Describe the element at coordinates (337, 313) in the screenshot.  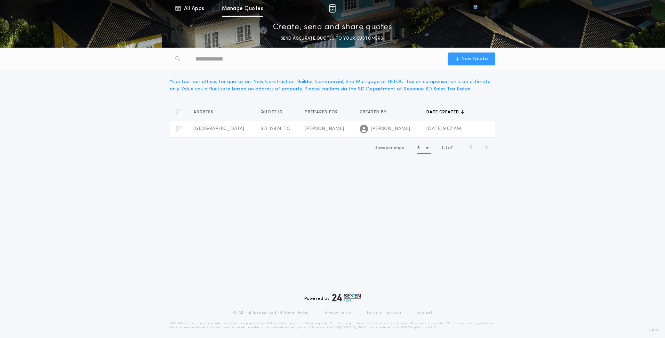
I see `a: Privacy Policy` at that location.